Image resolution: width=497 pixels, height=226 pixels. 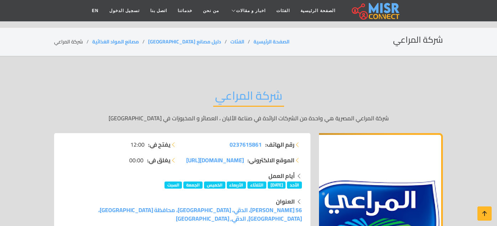 What do you see at coordinates (376, 11) in the screenshot?
I see `img: main.misr_connect` at bounding box center [376, 11].